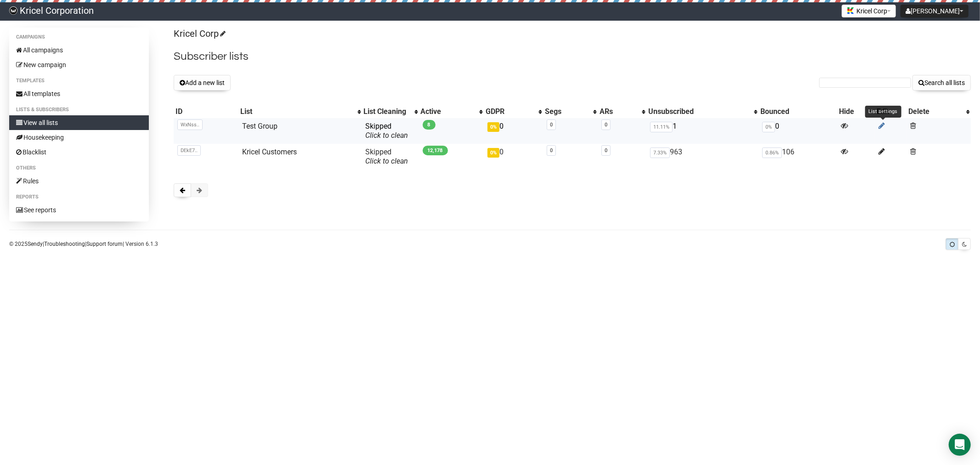  Describe the element at coordinates (618, 112) in the screenshot. I see `div: ARs` at that location.